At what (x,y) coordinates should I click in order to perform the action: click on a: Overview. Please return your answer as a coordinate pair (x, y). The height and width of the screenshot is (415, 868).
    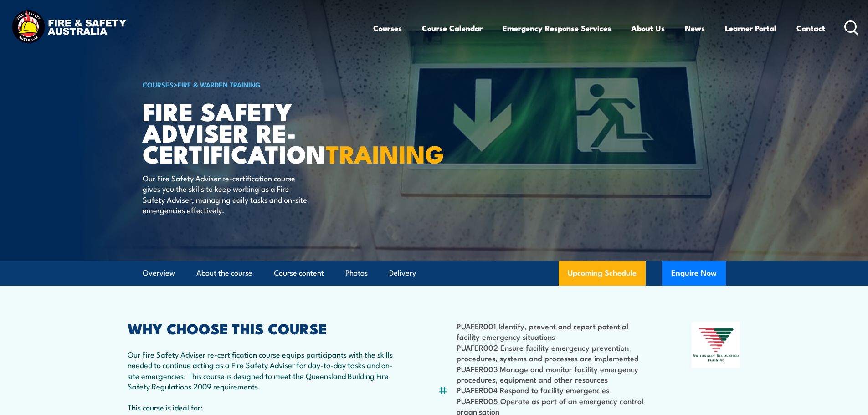
    Looking at the image, I should click on (159, 273).